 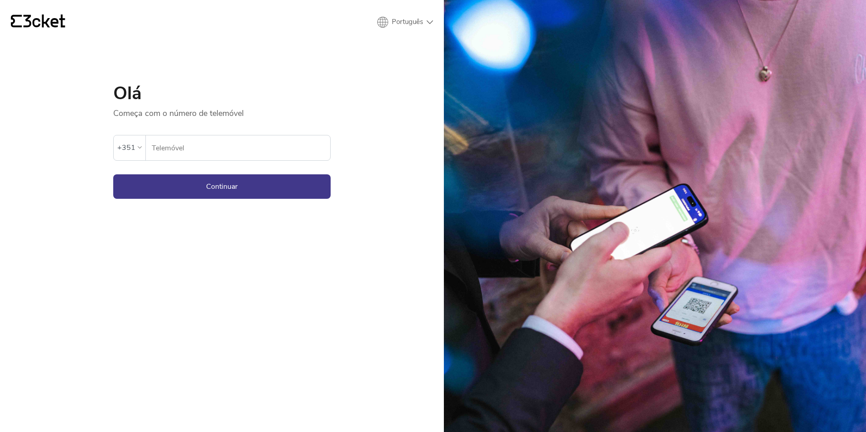 What do you see at coordinates (241, 148) in the screenshot?
I see `input: Telemóvel` at bounding box center [241, 148].